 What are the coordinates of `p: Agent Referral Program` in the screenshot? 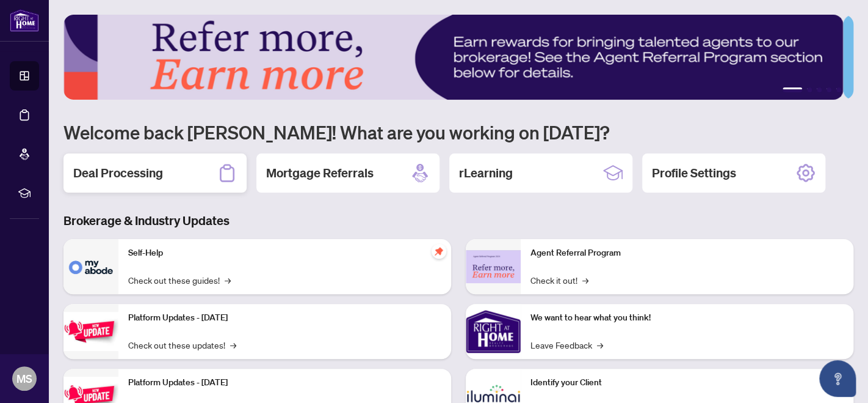 It's located at (687, 253).